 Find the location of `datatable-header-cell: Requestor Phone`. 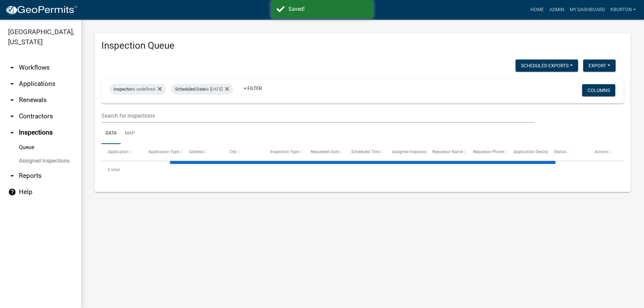

datatable-header-cell: Requestor Phone is located at coordinates (487, 152).